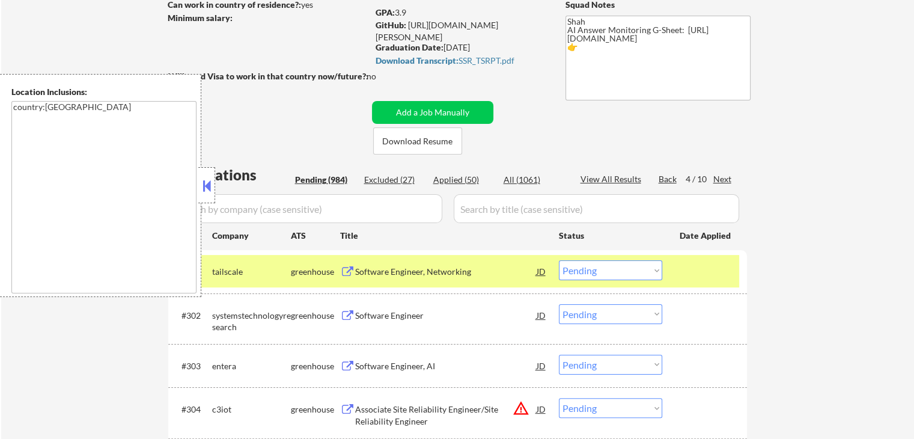 The image size is (914, 439). I want to click on a: Download Transcript:SSR_TSRPT.pdf, so click(459, 62).